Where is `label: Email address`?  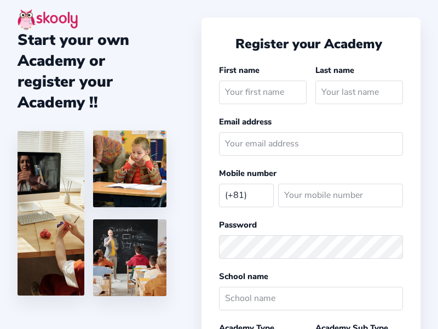
label: Email address is located at coordinates (245, 122).